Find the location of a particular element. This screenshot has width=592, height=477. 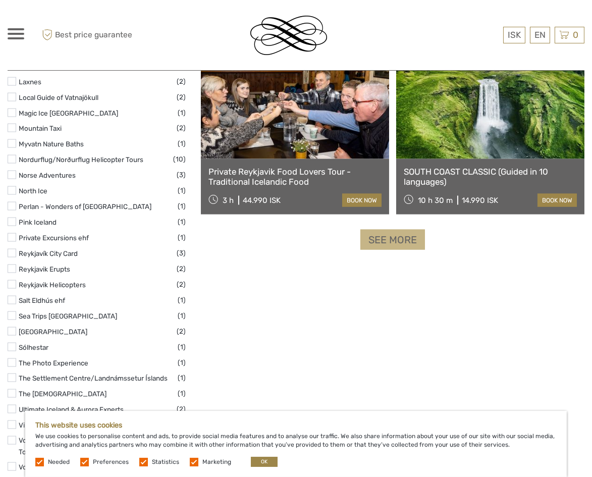

div: We use cookies to personalise content and ads, to provide social media features and to analyse ou... is located at coordinates (296, 444).